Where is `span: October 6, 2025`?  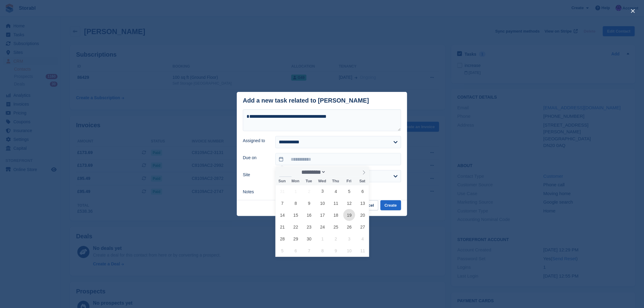 span: October 6, 2025 is located at coordinates (296, 250).